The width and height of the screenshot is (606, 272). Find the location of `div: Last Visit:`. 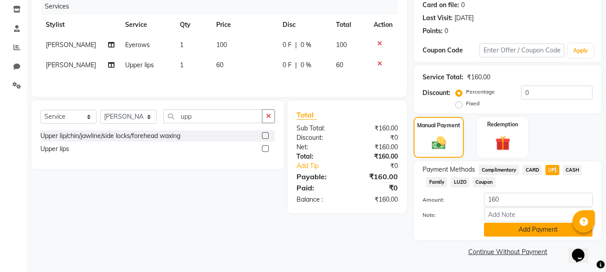

div: Last Visit: is located at coordinates (437, 18).